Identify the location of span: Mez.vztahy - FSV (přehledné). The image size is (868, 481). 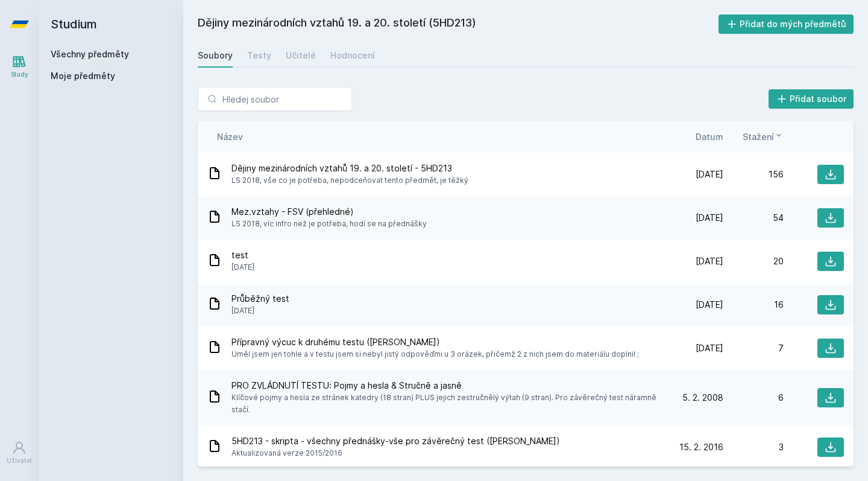
(330, 211).